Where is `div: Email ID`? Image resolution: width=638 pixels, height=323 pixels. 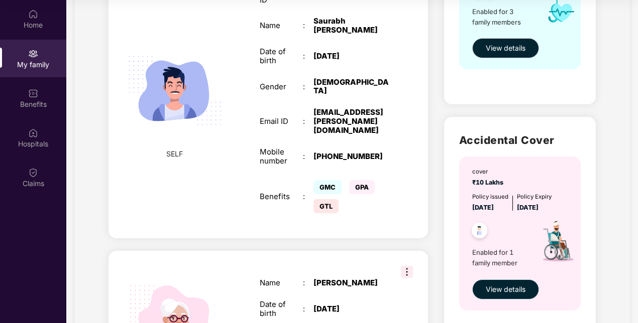 div: Email ID is located at coordinates (281, 121).